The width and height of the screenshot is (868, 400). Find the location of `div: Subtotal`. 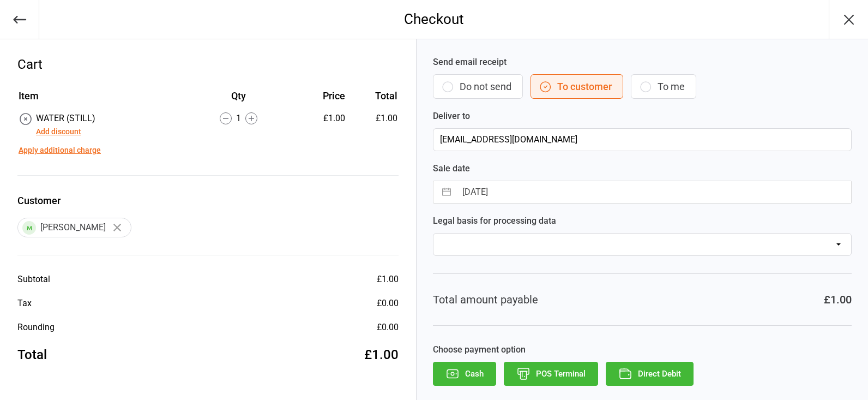

div: Subtotal is located at coordinates (34, 279).